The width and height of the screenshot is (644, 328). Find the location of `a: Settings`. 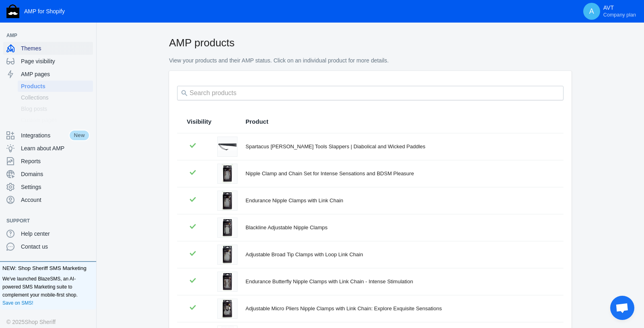

a: Settings is located at coordinates (48, 187).